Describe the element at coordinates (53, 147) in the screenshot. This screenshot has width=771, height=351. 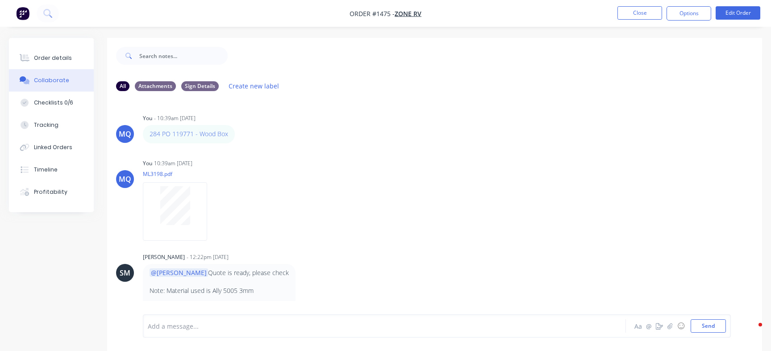
I see `div: Linked Orders` at that location.